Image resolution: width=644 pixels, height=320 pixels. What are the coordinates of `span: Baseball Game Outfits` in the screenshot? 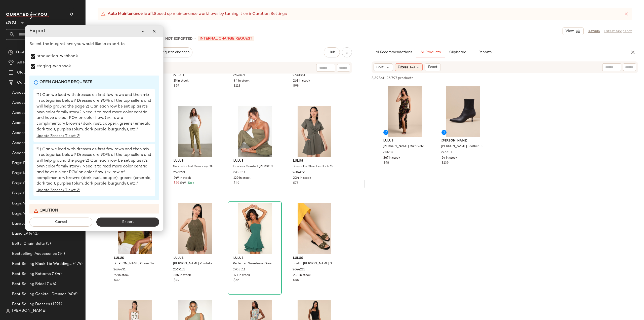 It's located at (33, 224).